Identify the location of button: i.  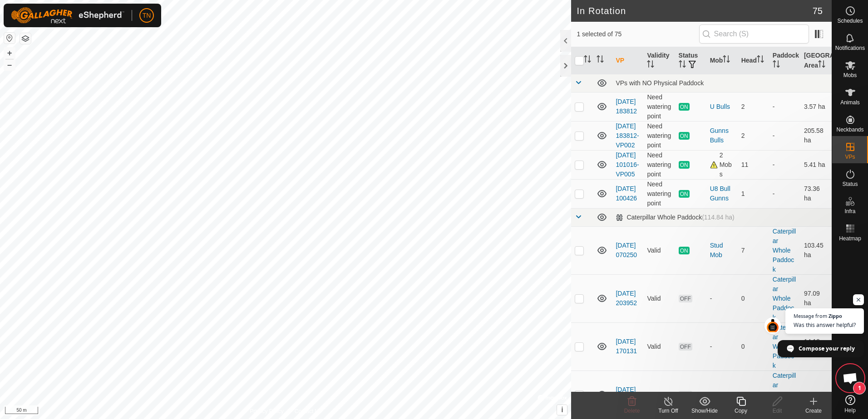
(562, 410).